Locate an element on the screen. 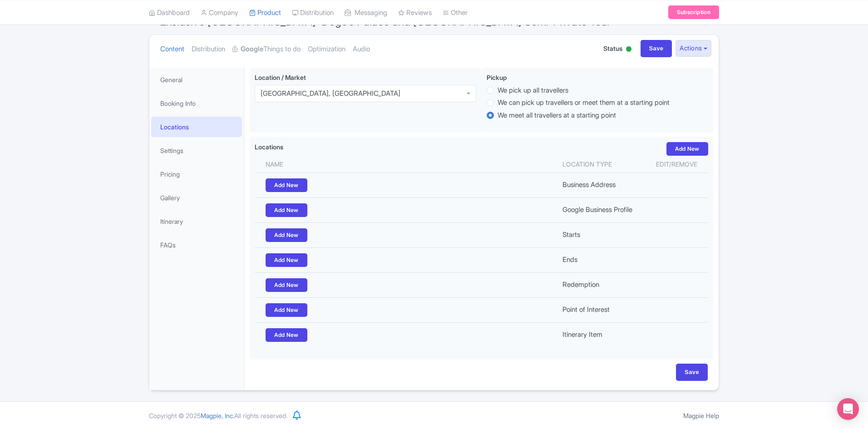 Image resolution: width=868 pixels, height=429 pixels. td: Google Business Profile is located at coordinates (601, 209).